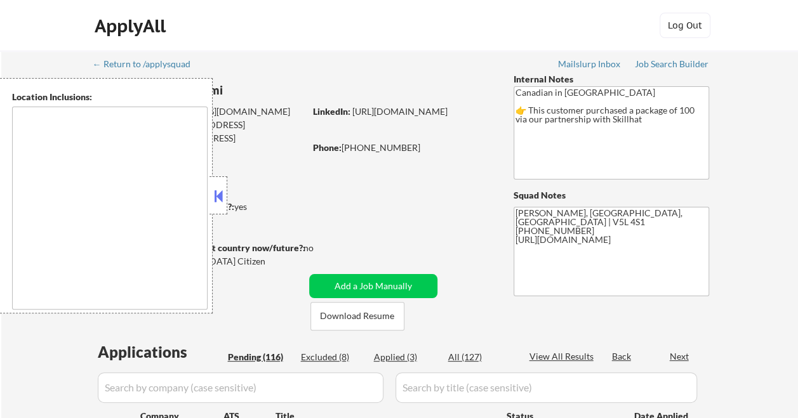 The image size is (798, 418). Describe the element at coordinates (357, 316) in the screenshot. I see `button: Download Resume` at that location.